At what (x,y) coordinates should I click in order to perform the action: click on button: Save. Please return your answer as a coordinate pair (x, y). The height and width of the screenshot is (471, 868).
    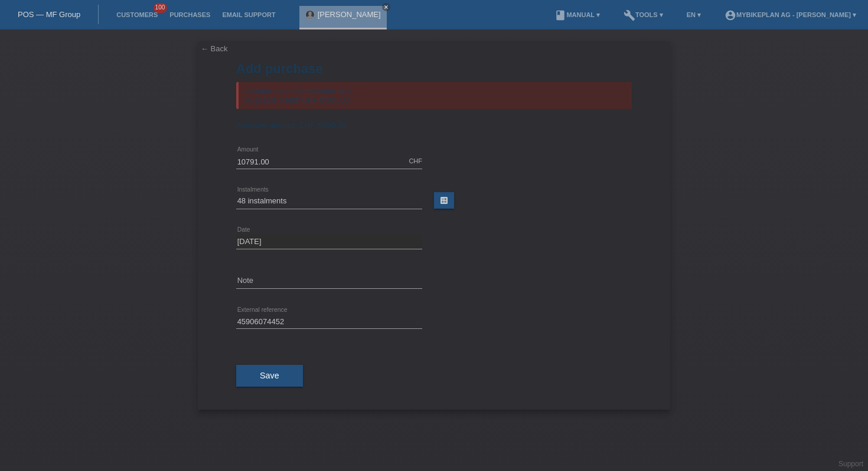
    Looking at the image, I should click on (269, 377).